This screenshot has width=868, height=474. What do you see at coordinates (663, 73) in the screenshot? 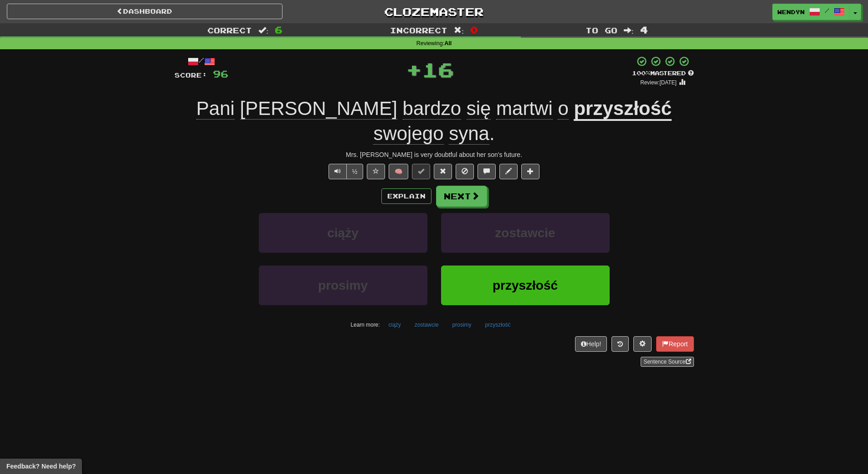
I see `div: Mastered` at bounding box center [663, 73].